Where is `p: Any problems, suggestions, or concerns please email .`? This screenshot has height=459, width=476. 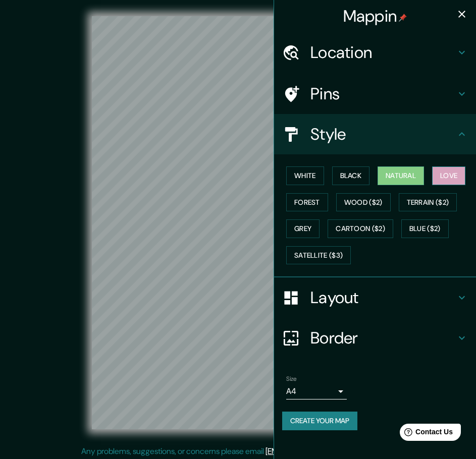
p: Any problems, suggestions, or concerns please email . is located at coordinates (236, 452).